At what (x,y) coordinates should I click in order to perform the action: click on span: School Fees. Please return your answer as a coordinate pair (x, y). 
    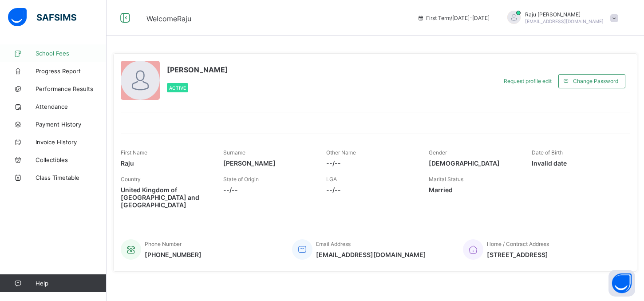
    Looking at the image, I should click on (71, 53).